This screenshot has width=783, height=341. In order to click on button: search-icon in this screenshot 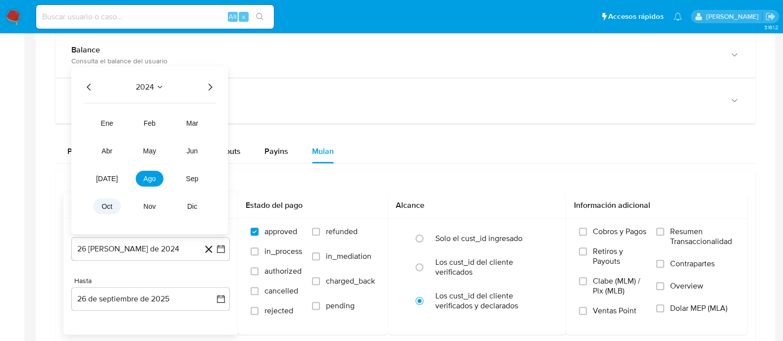, I will do `click(260, 17)`.